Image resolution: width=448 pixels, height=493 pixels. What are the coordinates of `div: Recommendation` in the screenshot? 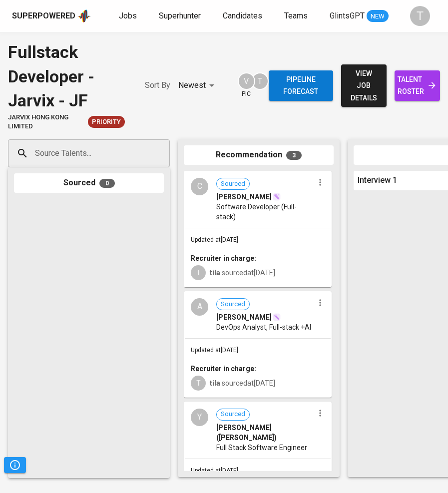 It's located at (259, 155).